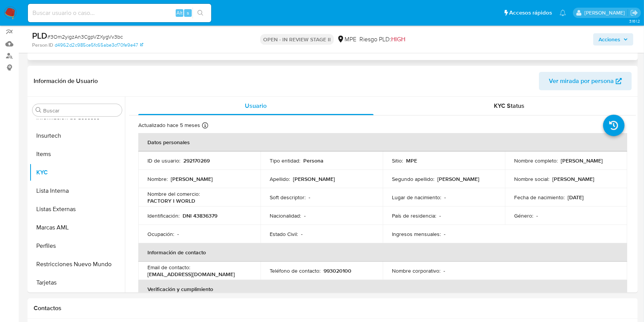 Image resolution: width=644 pixels, height=322 pixels. I want to click on p: Apellido :, so click(280, 179).